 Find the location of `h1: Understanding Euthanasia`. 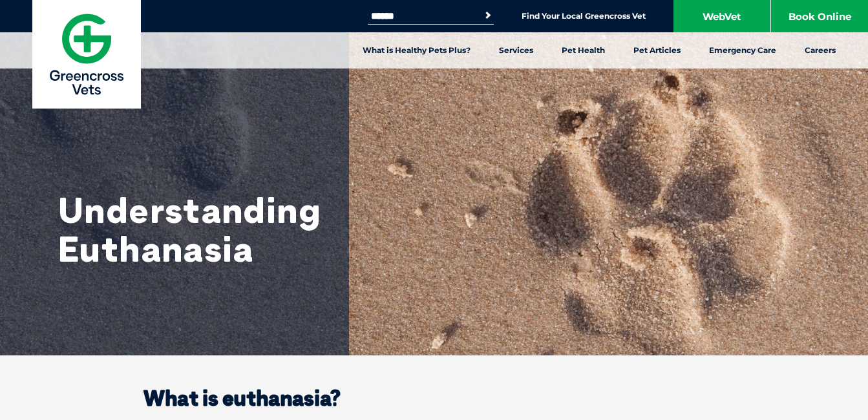

h1: Understanding Euthanasia is located at coordinates (188, 229).